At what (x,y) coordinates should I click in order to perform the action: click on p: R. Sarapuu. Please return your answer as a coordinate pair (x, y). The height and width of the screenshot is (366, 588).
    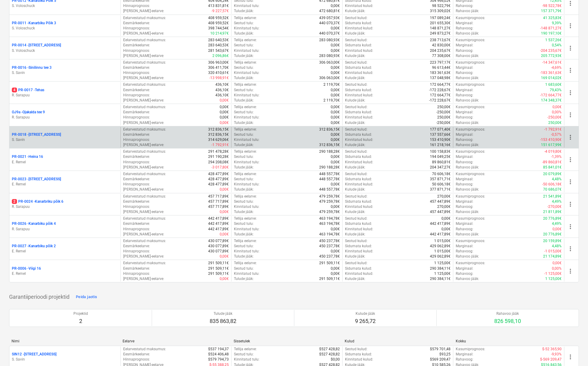
    Looking at the image, I should click on (65, 206).